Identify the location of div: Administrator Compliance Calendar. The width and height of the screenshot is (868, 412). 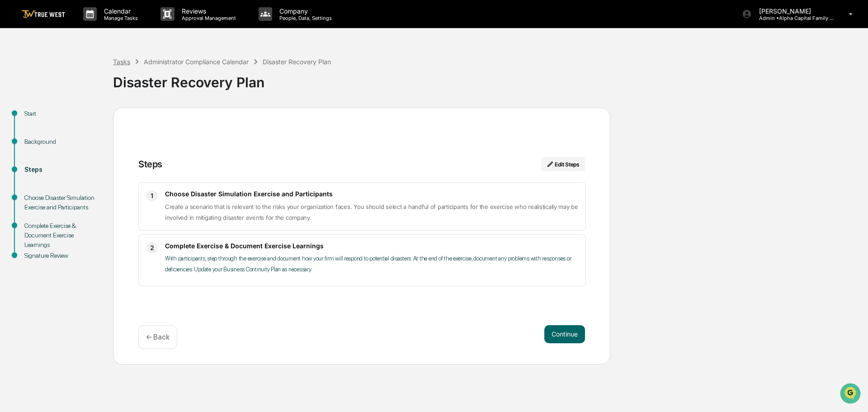
(196, 62).